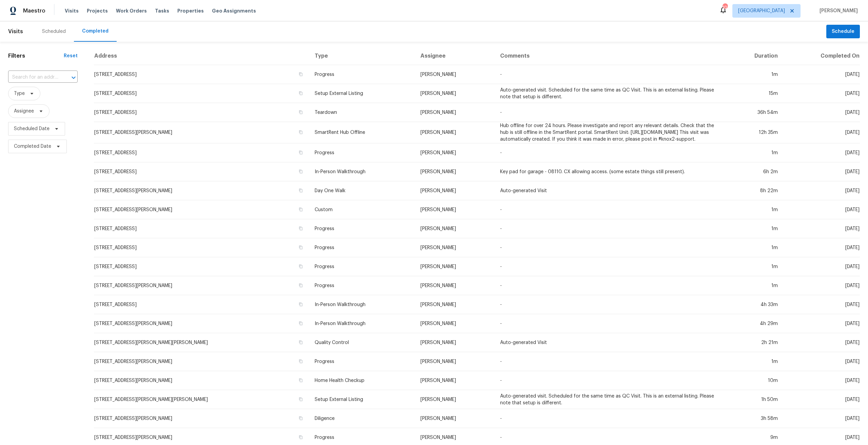 The height and width of the screenshot is (445, 868). I want to click on input: Search for an address..., so click(33, 77).